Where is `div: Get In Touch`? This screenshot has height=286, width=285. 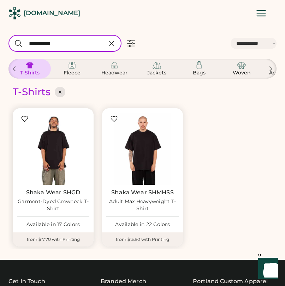
div: Get In Touch is located at coordinates (27, 281).